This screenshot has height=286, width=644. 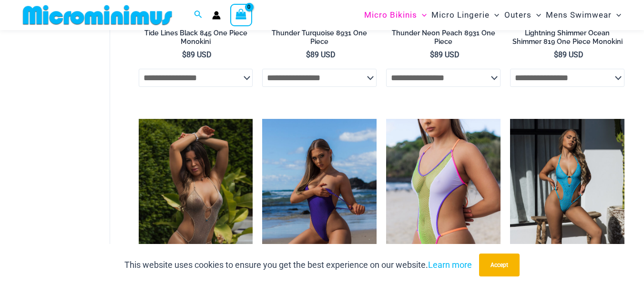 I want to click on a: Account icon link, so click(x=217, y=15).